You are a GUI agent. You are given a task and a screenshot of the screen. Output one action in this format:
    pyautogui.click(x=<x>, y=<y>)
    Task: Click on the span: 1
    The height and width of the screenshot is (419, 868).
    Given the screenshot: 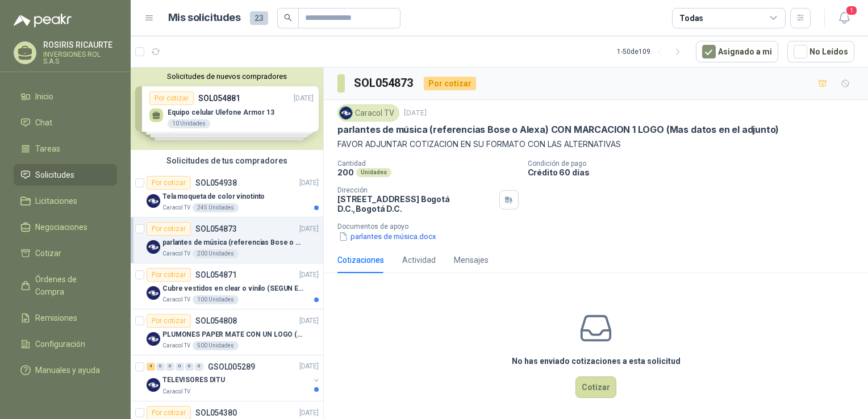 What is the action you would take?
    pyautogui.click(x=852, y=10)
    